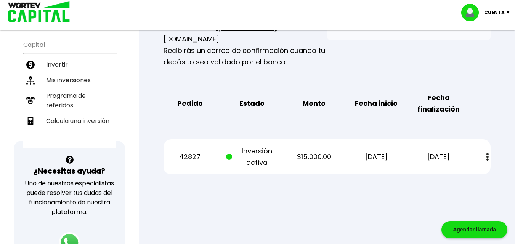  Describe the element at coordinates (314, 157) in the screenshot. I see `p: $15,000.00` at that location.